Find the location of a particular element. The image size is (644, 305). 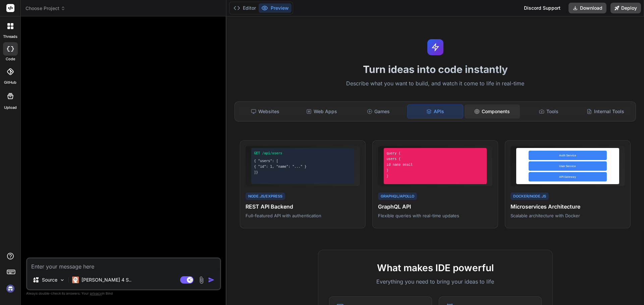

p: Describe what you want to build, and watch it come to life in real-time is located at coordinates (435, 84).